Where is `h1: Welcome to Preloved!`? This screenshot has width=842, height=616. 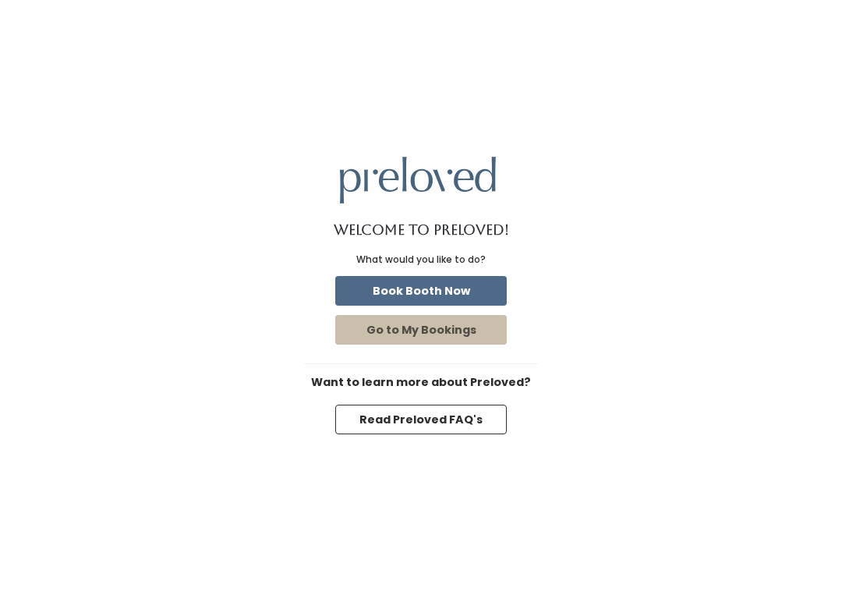 h1: Welcome to Preloved! is located at coordinates (421, 230).